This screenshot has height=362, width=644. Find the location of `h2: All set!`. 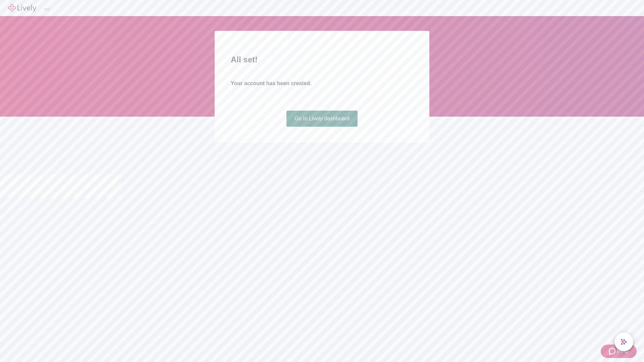

h2: All set! is located at coordinates (322, 60).